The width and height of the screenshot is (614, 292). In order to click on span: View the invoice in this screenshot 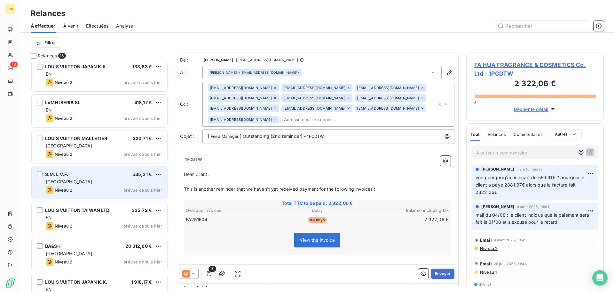, I will do `click(317, 239)`.